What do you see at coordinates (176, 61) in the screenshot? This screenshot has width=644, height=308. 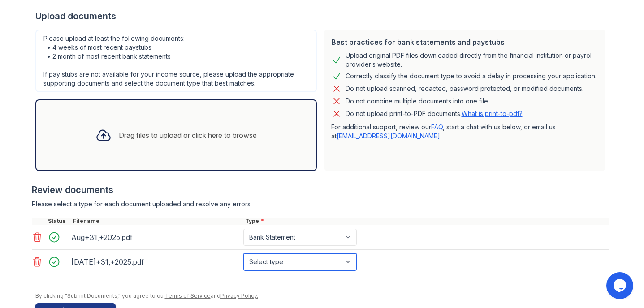 I see `div: Please upload at least the following documents: • 4 weeks of most recent paystubs • 2 month of mo...` at bounding box center [176, 61].